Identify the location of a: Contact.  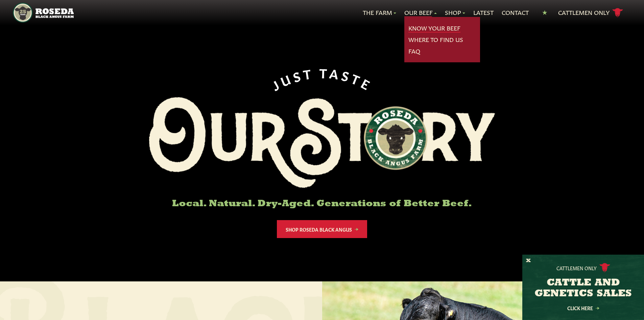
(515, 12).